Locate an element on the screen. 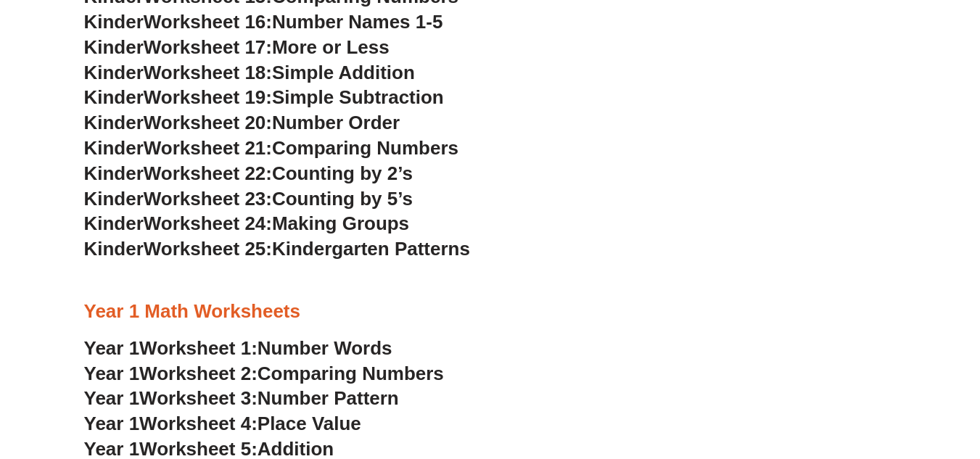 The width and height of the screenshot is (980, 459). span: Worksheet 19: is located at coordinates (207, 97).